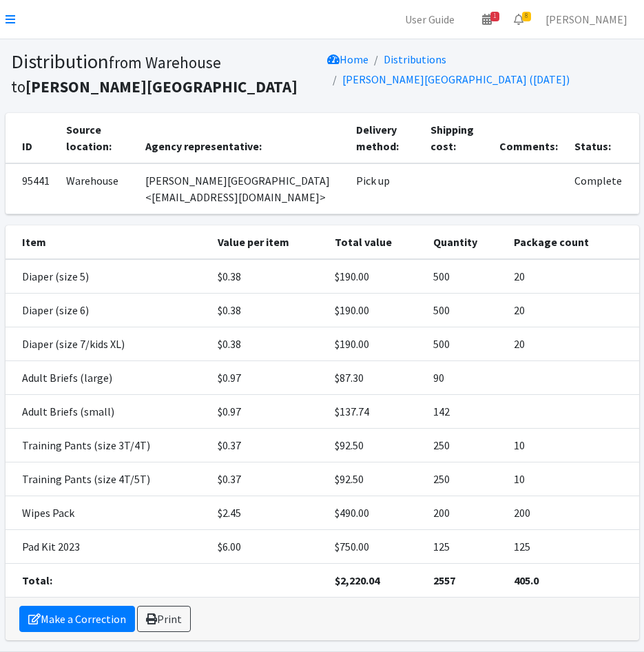 The width and height of the screenshot is (644, 652). Describe the element at coordinates (527, 581) in the screenshot. I see `strong: 405.0` at that location.